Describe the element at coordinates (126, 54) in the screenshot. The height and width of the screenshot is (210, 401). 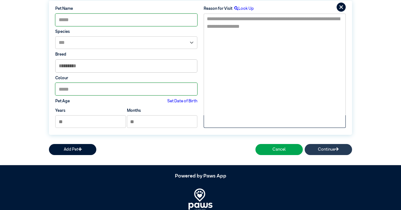
I see `label: Breed` at that location.